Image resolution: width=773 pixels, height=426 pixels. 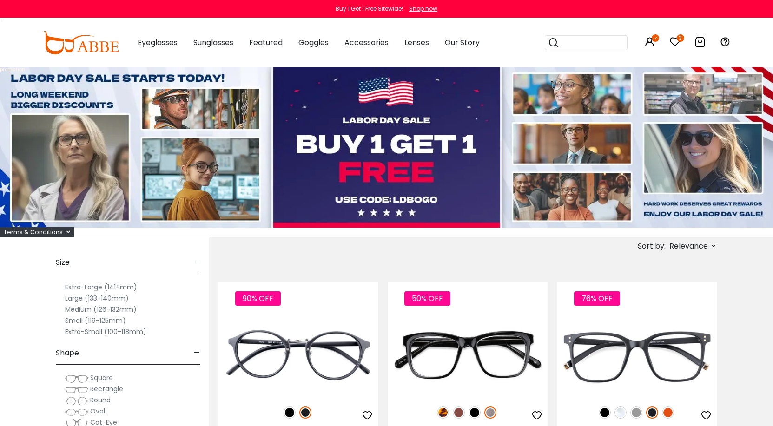 I want to click on span: Relevance, so click(x=688, y=246).